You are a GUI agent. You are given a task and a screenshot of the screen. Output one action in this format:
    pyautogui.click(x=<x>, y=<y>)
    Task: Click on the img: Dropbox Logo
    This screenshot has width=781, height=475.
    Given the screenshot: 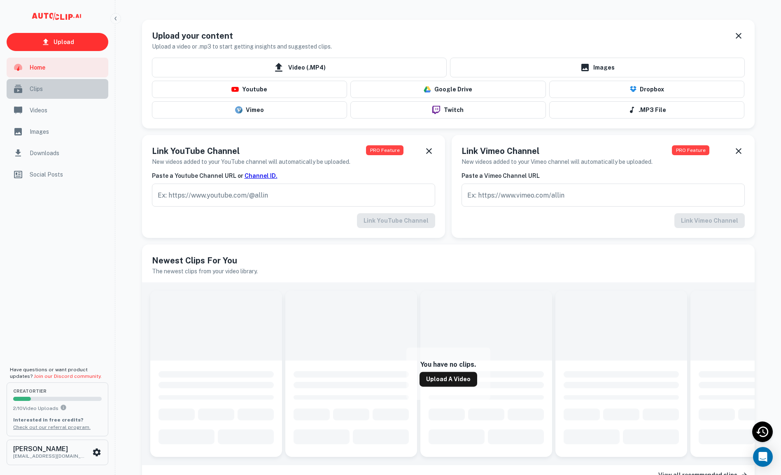 What is the action you would take?
    pyautogui.click(x=633, y=89)
    